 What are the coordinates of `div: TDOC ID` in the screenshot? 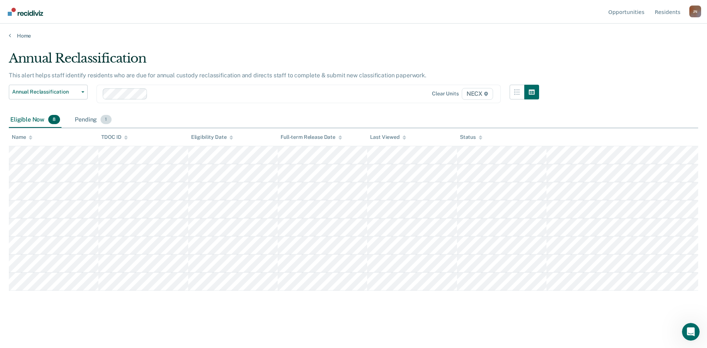 It's located at (115, 137).